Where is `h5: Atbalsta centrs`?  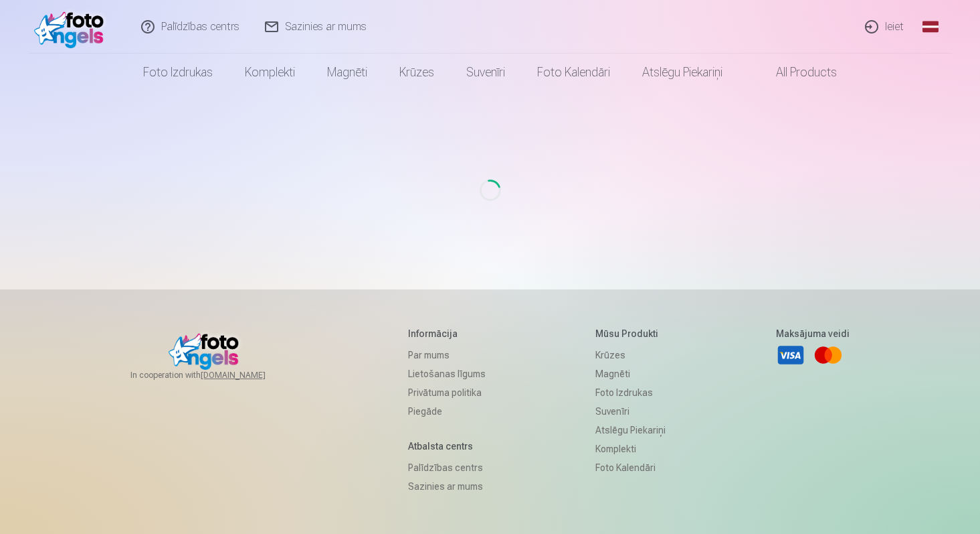 h5: Atbalsta centrs is located at coordinates (447, 446).